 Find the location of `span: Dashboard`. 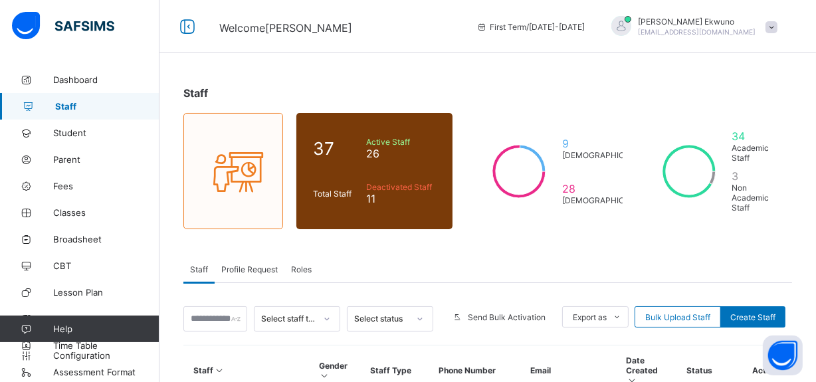

span: Dashboard is located at coordinates (106, 80).